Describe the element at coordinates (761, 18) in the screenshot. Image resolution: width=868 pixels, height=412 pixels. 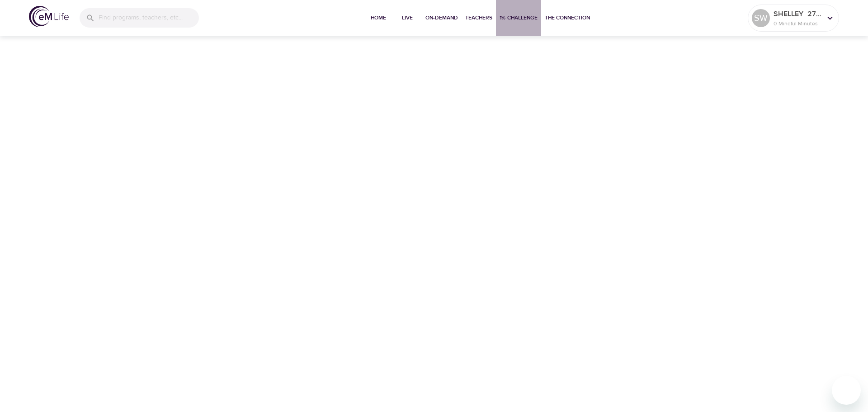
I see `div: SW` at that location.